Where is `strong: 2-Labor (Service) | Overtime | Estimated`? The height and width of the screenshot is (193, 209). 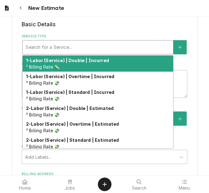 strong: 2-Labor (Service) | Overtime | Estimated is located at coordinates (72, 124).